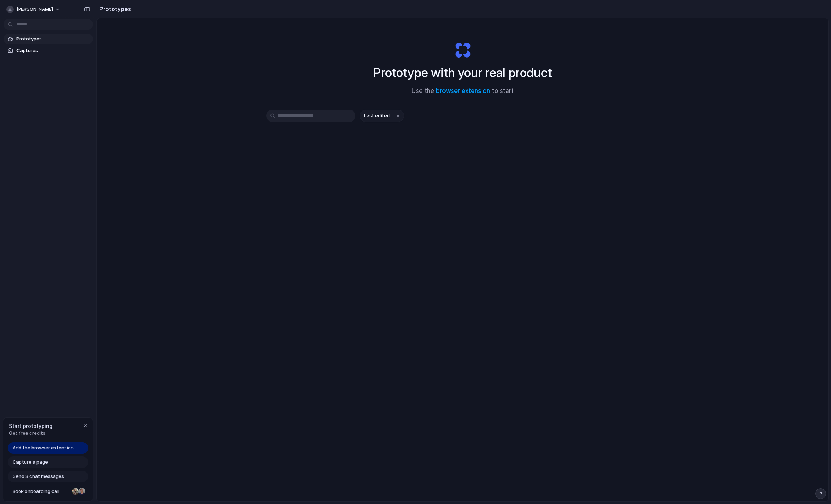 The width and height of the screenshot is (831, 504). I want to click on a: Add the browser extension, so click(48, 447).